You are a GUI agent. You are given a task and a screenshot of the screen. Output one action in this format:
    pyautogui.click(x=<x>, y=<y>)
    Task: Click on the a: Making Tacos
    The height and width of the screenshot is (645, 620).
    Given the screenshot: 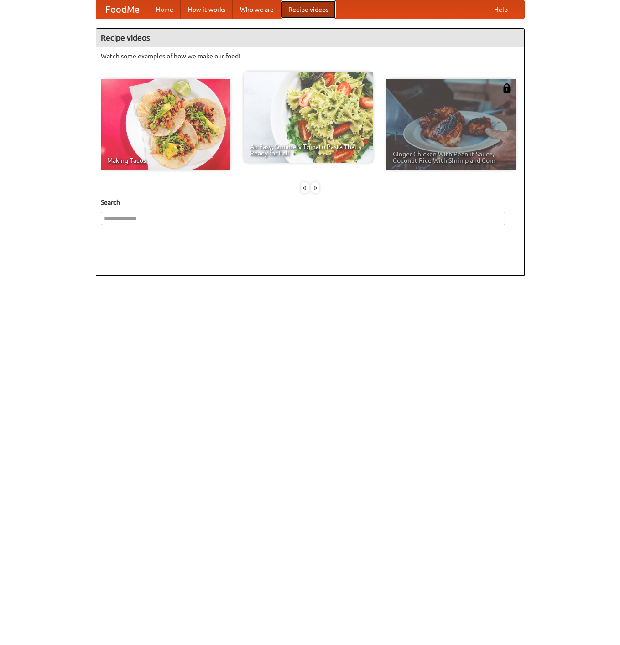 What is the action you would take?
    pyautogui.click(x=166, y=124)
    